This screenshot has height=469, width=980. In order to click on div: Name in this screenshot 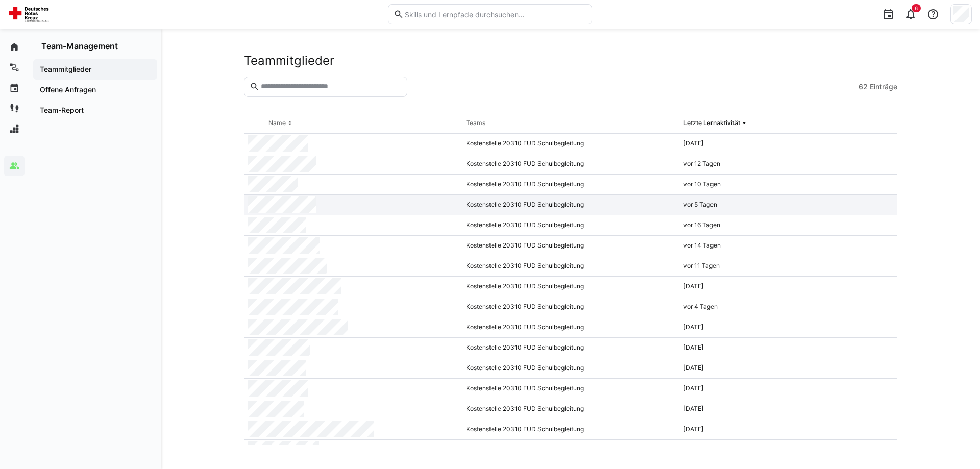, I will do `click(277, 123)`.